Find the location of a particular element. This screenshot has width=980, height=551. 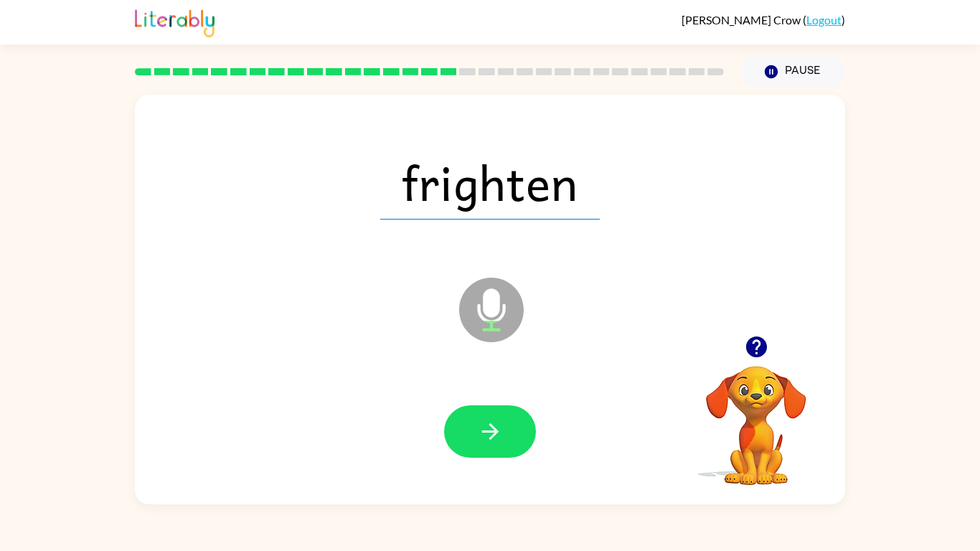

span: frighten is located at coordinates (490, 183).